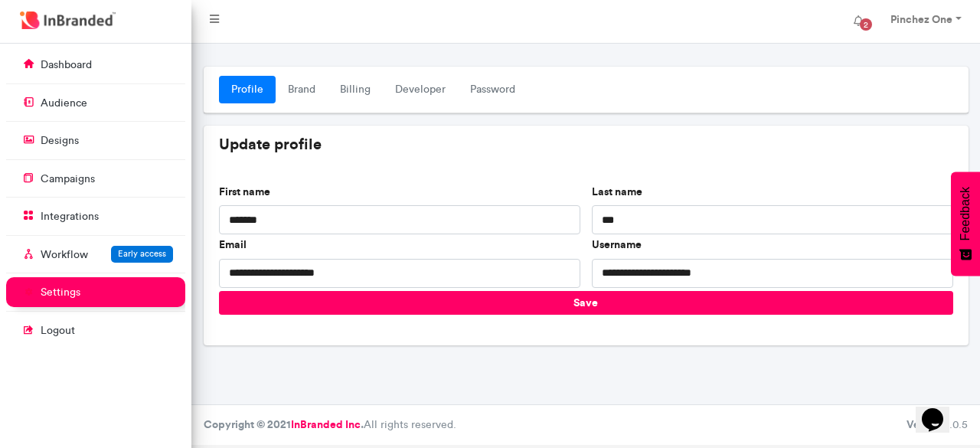 This screenshot has height=448, width=980. I want to click on a: designs, so click(96, 140).